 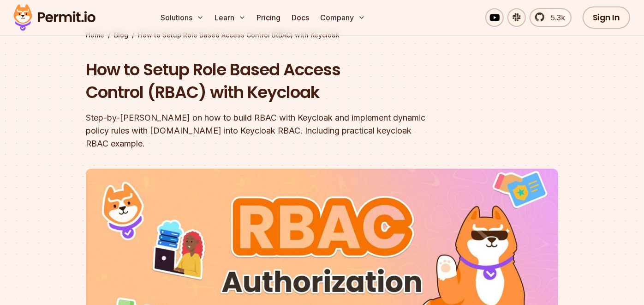 I want to click on a: Docs, so click(x=301, y=17).